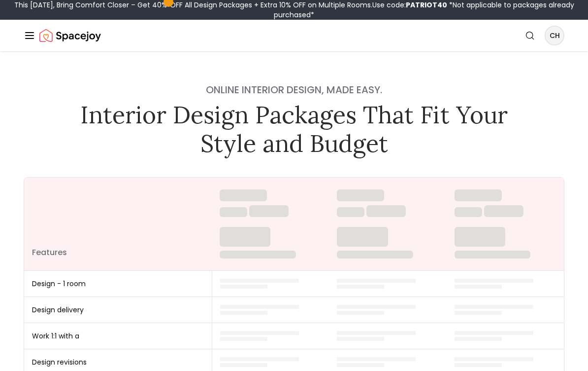 This screenshot has width=588, height=371. I want to click on nav: Global, so click(294, 36).